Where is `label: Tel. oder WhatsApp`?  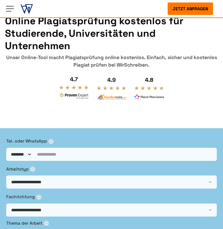 label: Tel. oder WhatsApp is located at coordinates (111, 141).